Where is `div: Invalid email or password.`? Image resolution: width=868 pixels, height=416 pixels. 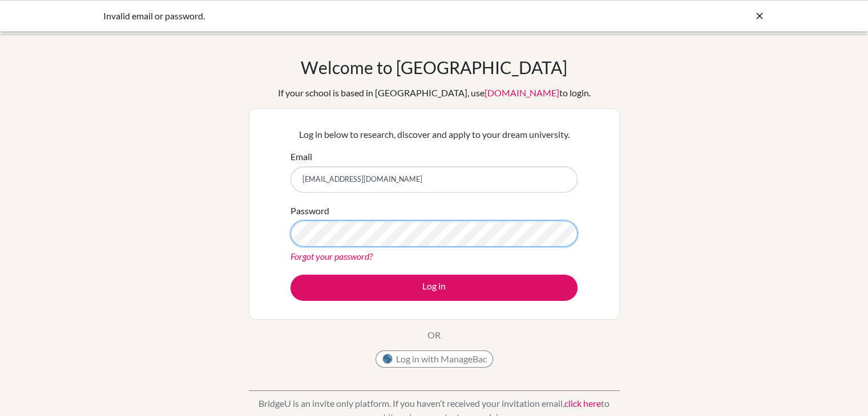
div: Invalid email or password. is located at coordinates (349, 16).